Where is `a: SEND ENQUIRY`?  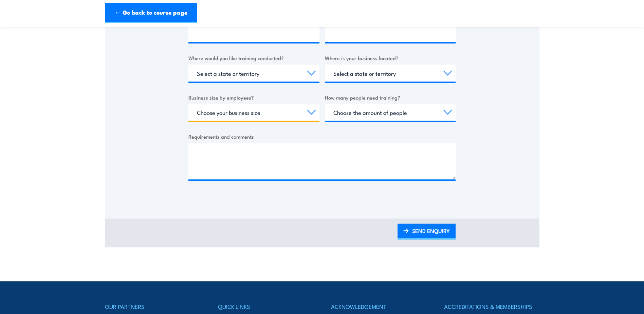 a: SEND ENQUIRY is located at coordinates (426, 231).